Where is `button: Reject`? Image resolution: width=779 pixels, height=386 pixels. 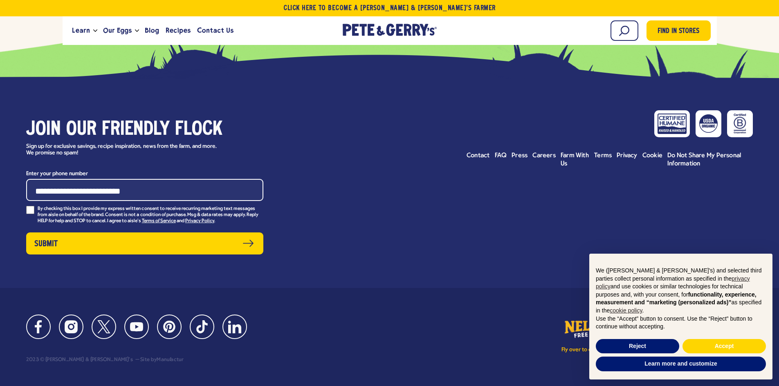
button: Reject is located at coordinates (637, 347).